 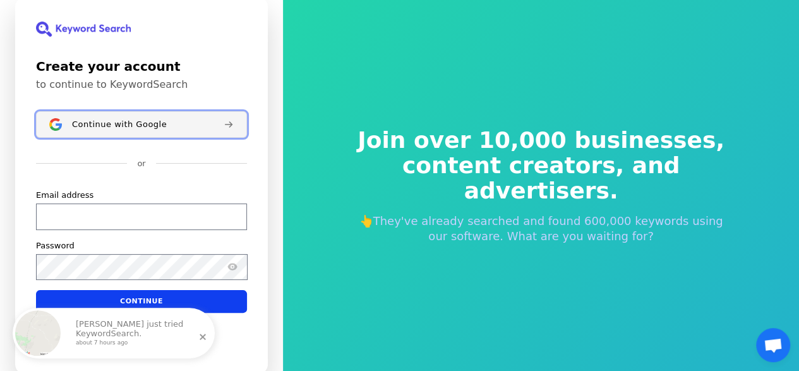 What do you see at coordinates (141, 301) in the screenshot?
I see `button: Continue` at bounding box center [141, 301].